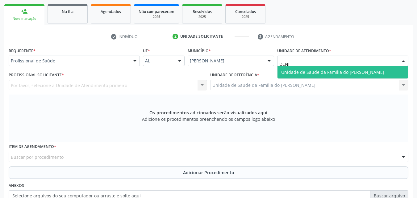 Image resolution: width=417 pixels, height=198 pixels. I want to click on span: Adicione os procedimentos preenchendo os campos logo abaixo, so click(208, 119).